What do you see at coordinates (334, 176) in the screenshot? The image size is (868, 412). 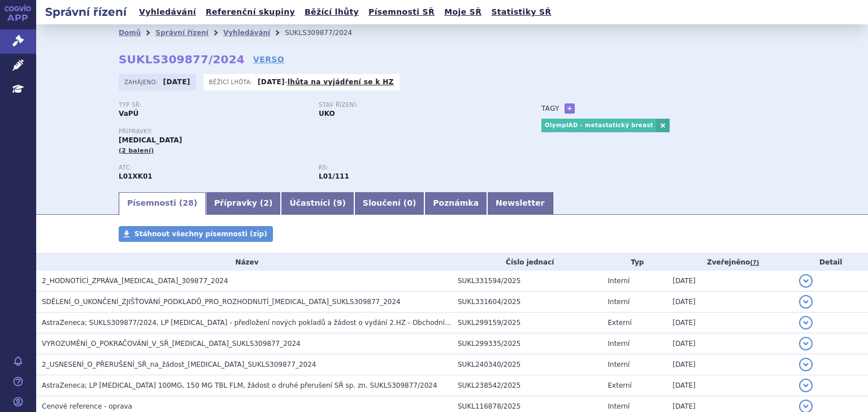 I see `strong: olaparib tbl.` at bounding box center [334, 176].